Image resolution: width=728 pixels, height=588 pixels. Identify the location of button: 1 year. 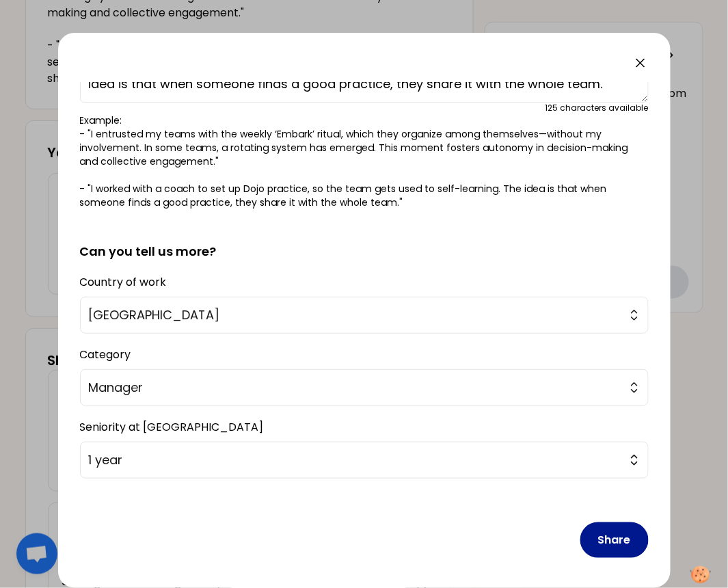
(364, 460).